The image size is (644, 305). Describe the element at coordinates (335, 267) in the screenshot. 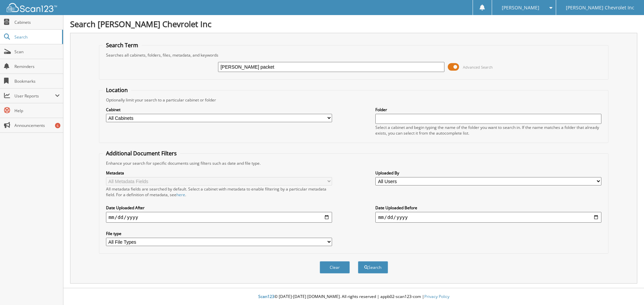

I see `button: Clear` at that location.